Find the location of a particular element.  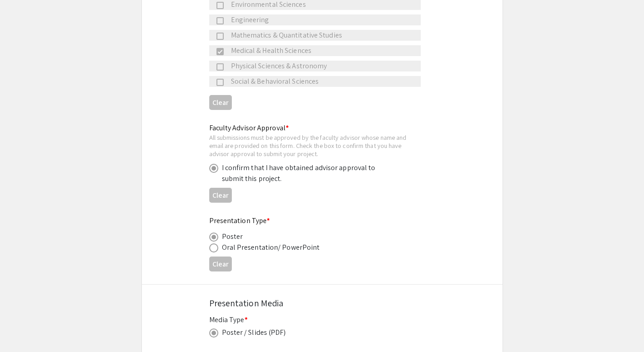

div: All submissions must be approved by the faculty advisor whose name and email are provided on this... is located at coordinates (315, 145).